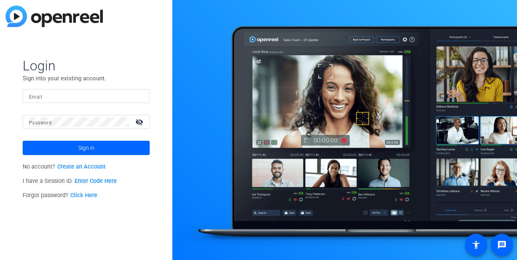  What do you see at coordinates (140, 122) in the screenshot?
I see `mat-icon: visibility_off` at bounding box center [140, 122].